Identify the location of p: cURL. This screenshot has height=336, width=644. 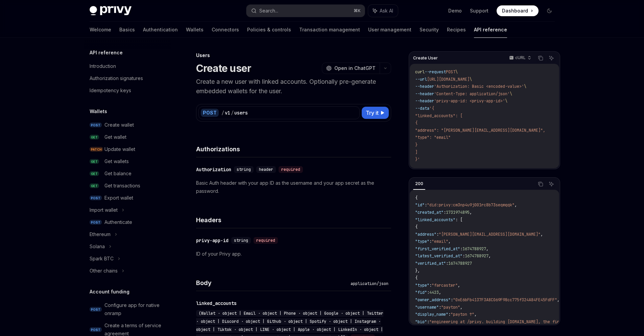
(520, 58).